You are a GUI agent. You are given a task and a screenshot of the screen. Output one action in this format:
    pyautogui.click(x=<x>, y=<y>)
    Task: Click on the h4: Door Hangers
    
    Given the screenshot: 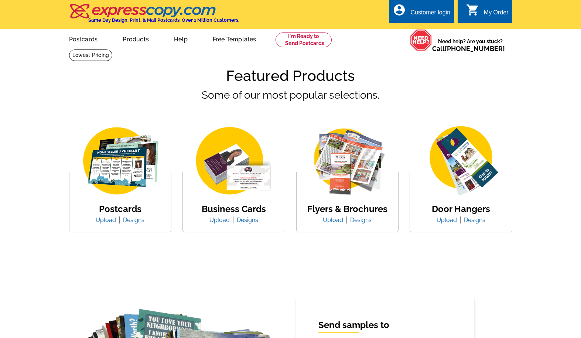 What is the action you would take?
    pyautogui.click(x=461, y=209)
    